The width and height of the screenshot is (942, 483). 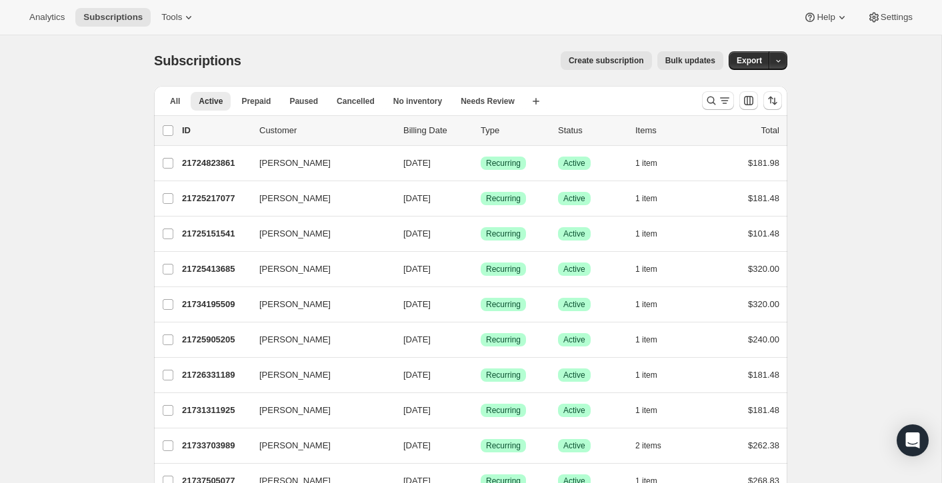 I want to click on p: 21725413685, so click(x=215, y=269).